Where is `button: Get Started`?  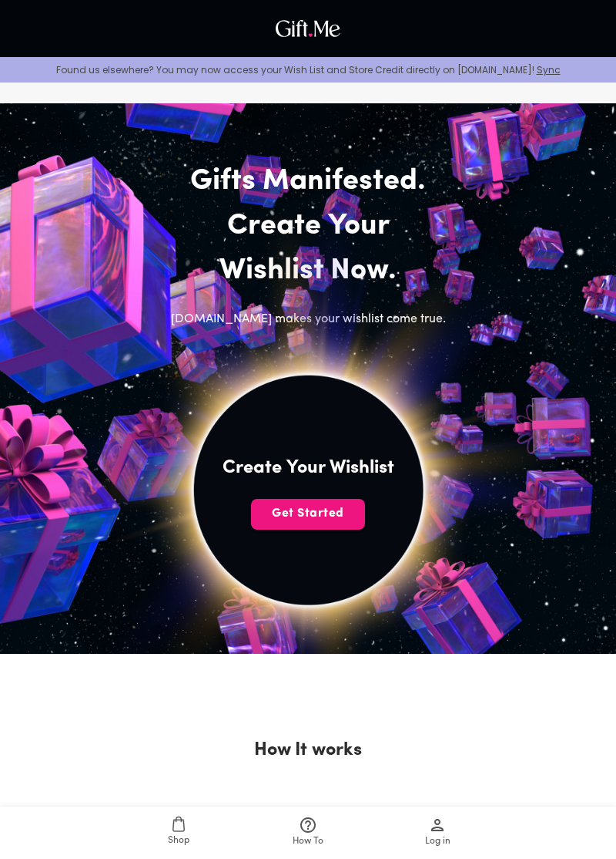
button: Get Started is located at coordinates (308, 514).